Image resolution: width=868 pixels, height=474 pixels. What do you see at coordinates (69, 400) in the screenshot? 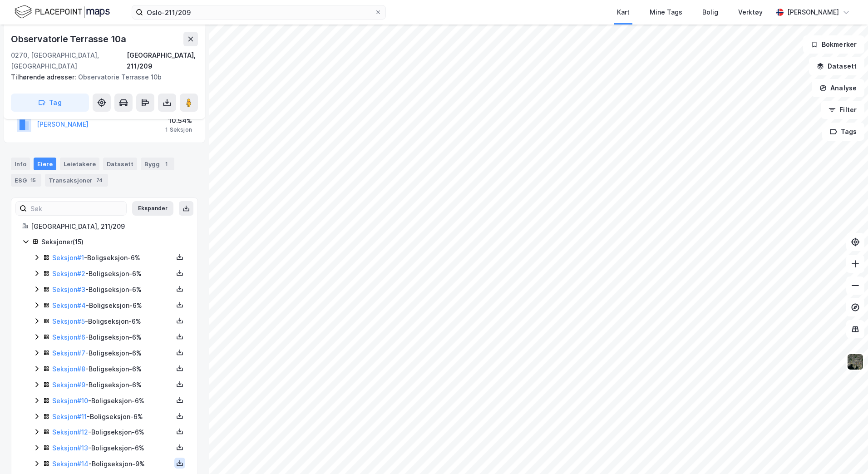
I see `a: Seksjon#10` at bounding box center [69, 400].